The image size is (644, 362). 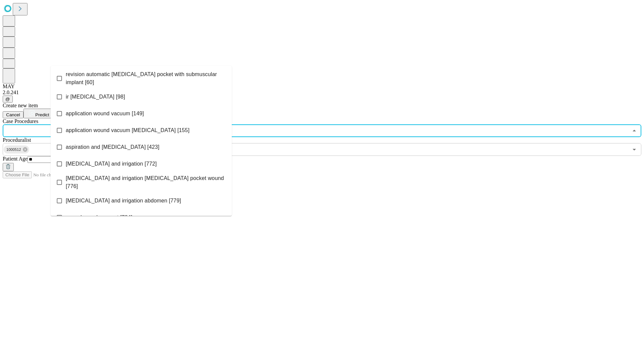 What do you see at coordinates (20, 105) in the screenshot?
I see `span: Create new item` at bounding box center [20, 105].